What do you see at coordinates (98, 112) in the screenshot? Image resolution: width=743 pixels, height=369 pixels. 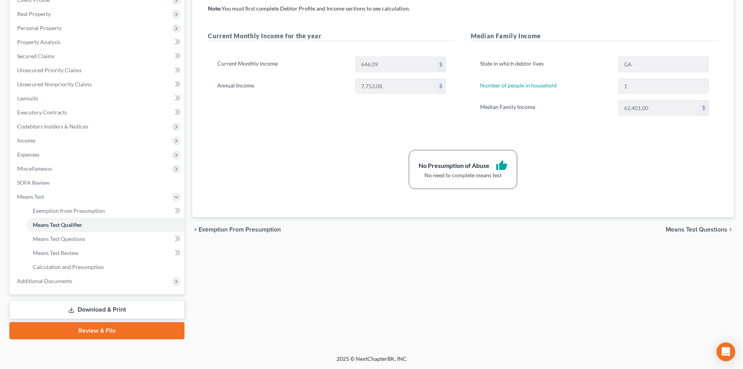 I see `a: Executory Contracts` at bounding box center [98, 112].